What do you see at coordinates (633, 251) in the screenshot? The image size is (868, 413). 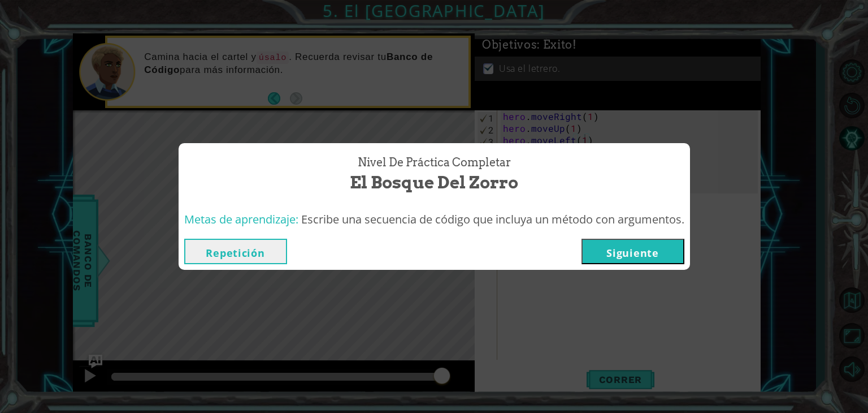 I see `button: Siguiente` at bounding box center [633, 251].